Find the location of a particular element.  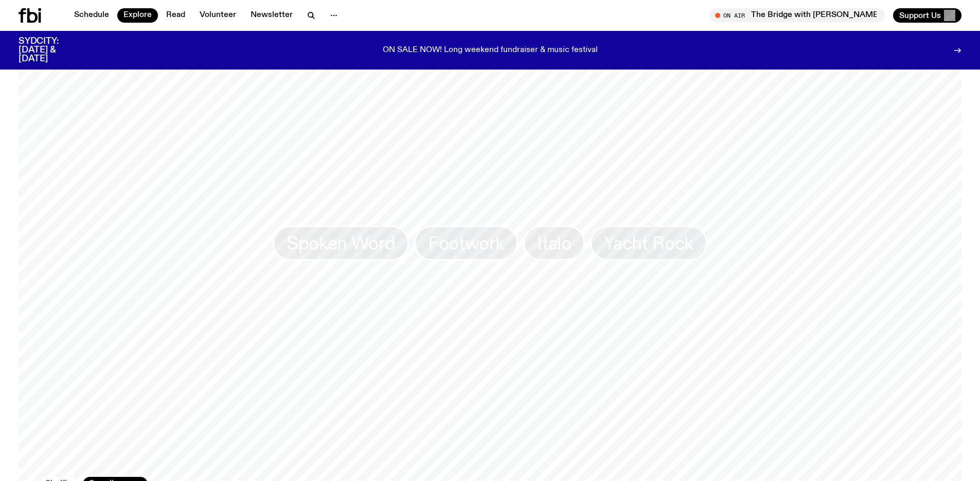

a: Yacht Rock is located at coordinates (649, 243).